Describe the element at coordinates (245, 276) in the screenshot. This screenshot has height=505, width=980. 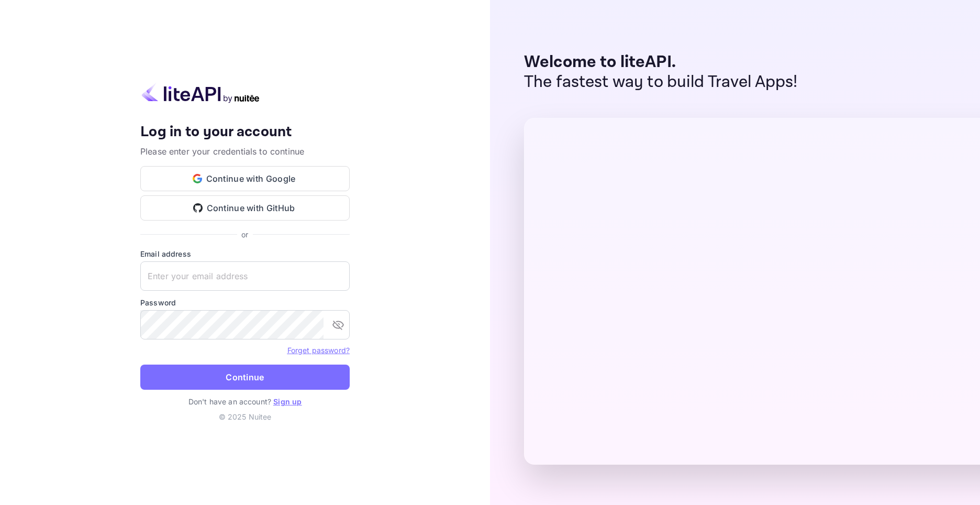
I see `input: Enter your email address` at that location.